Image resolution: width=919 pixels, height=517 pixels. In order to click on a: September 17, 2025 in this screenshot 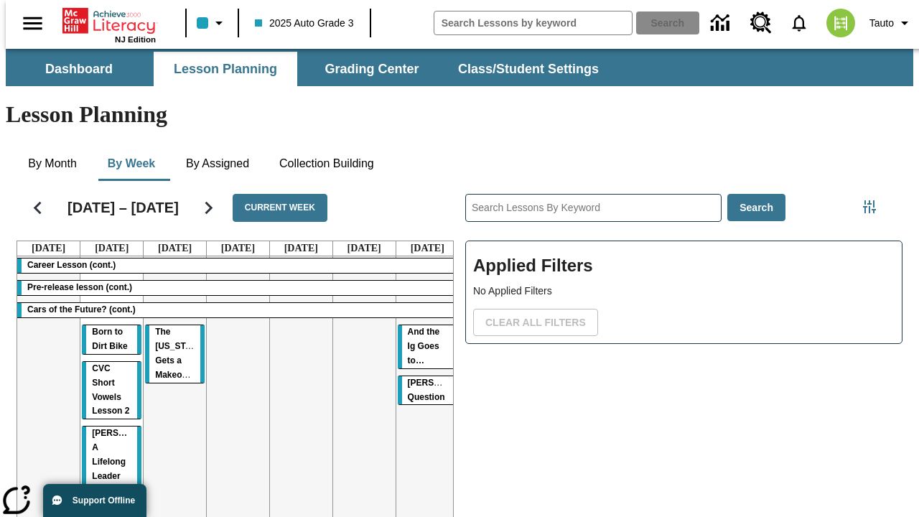, I will do `click(174, 248)`.